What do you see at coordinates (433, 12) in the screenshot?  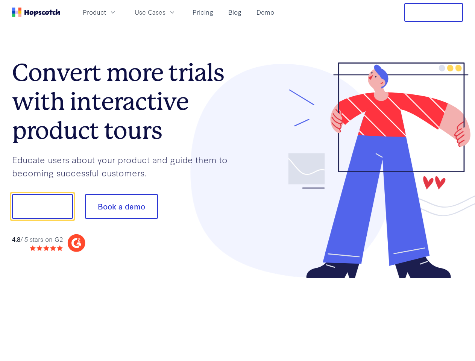 I see `a: Free Trial` at bounding box center [433, 12].